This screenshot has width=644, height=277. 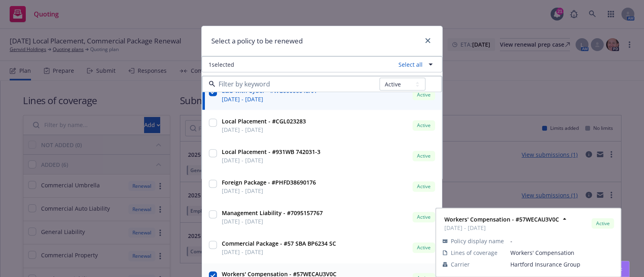 What do you see at coordinates (269, 183) in the screenshot?
I see `strong: Foreign Package - #PHFD38690176` at bounding box center [269, 183].